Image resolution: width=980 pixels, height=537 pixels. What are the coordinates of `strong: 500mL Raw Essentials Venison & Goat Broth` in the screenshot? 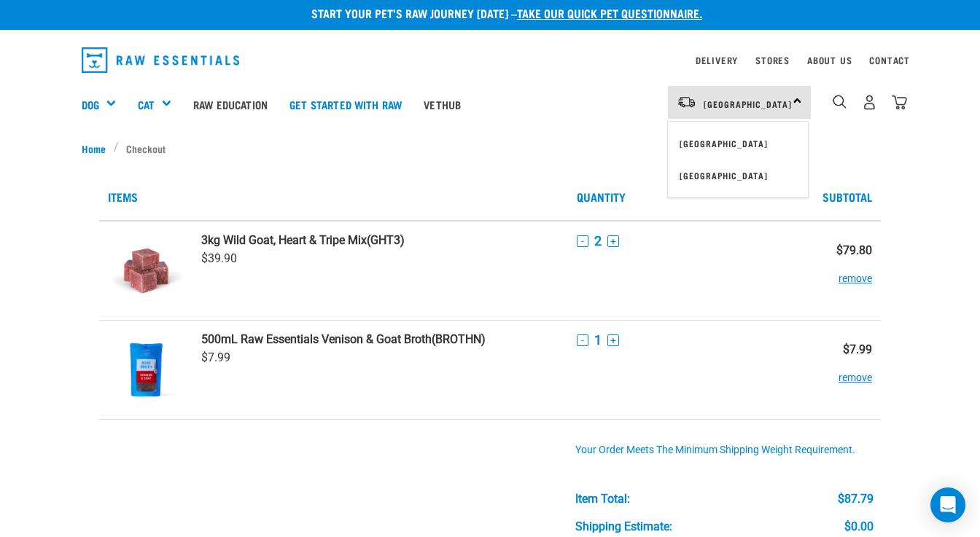 It's located at (316, 338).